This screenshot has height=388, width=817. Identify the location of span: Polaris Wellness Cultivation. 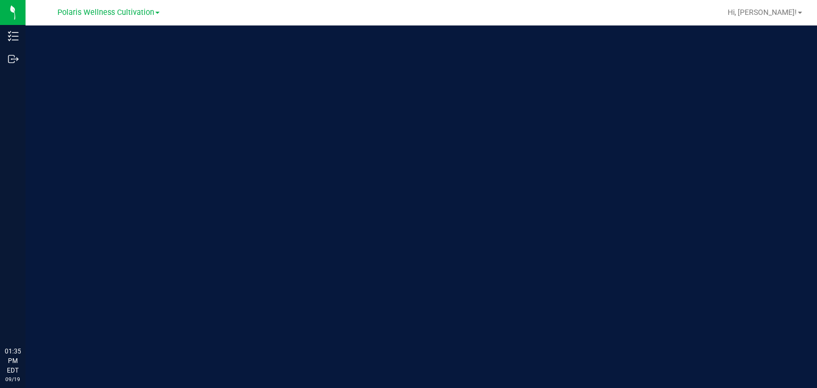
(106, 12).